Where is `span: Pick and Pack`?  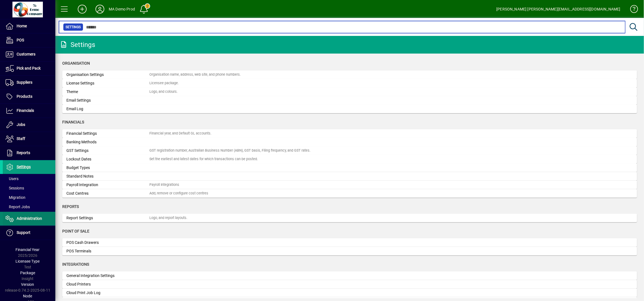
span: Pick and Pack is located at coordinates (28, 68).